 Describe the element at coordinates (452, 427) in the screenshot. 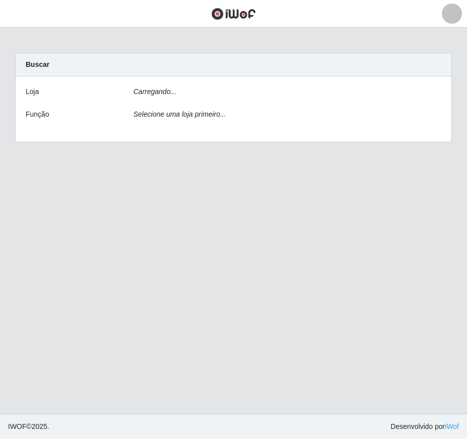

I see `a: iWof` at that location.